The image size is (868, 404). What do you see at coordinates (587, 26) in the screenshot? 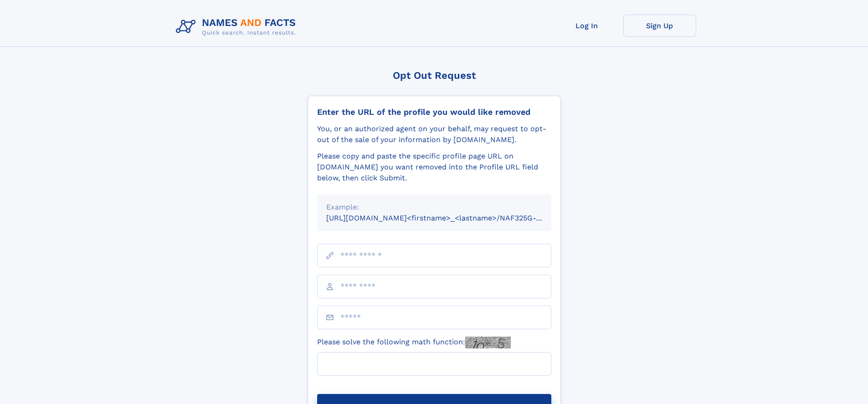
I see `a: Log In` at bounding box center [587, 26].